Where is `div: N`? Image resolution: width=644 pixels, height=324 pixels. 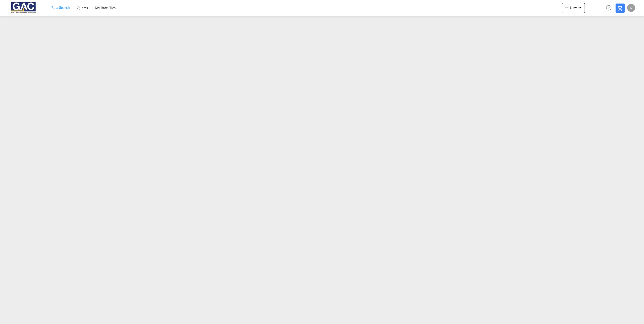 div: N is located at coordinates (631, 8).